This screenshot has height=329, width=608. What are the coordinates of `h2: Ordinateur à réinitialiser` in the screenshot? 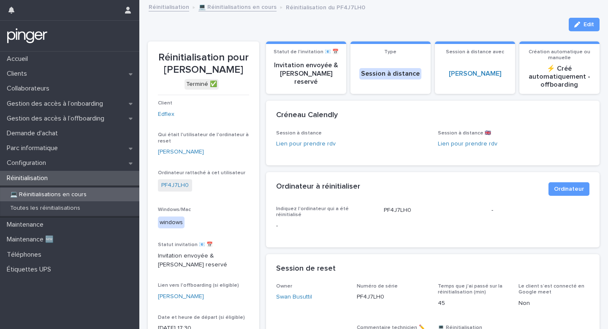 It's located at (318, 187).